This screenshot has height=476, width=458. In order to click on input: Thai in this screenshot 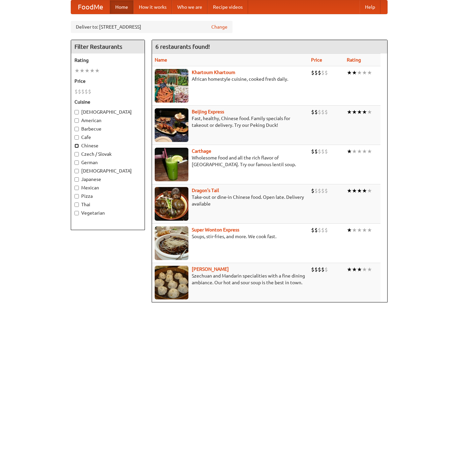, I will do `click(76, 205)`.